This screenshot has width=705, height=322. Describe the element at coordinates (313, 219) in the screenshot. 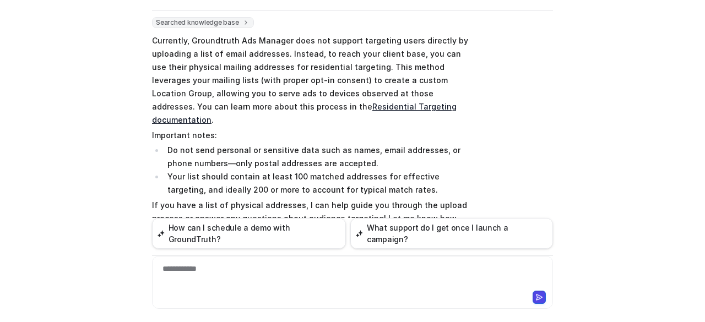

I see `p: If you have a list of physical addresses, I can help guide you through the upload process or answ...` at that location.